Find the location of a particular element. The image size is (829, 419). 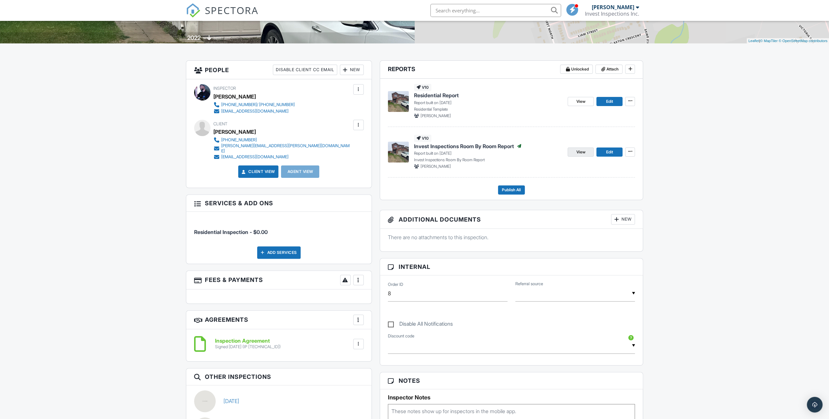

h3: People is located at coordinates (279, 70).